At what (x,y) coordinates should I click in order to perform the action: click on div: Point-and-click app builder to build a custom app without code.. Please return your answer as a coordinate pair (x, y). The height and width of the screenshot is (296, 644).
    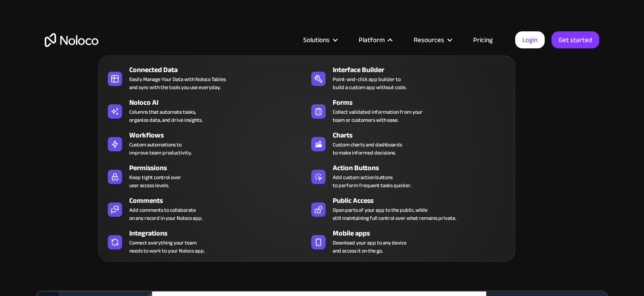
    Looking at the image, I should click on (370, 83).